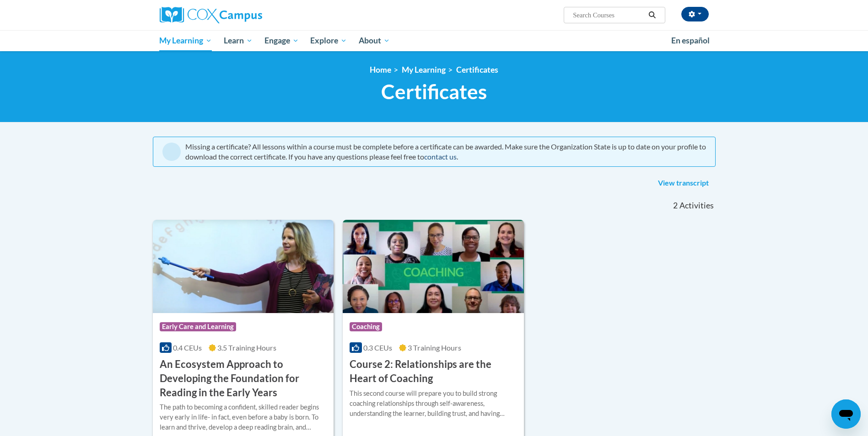  What do you see at coordinates (434, 40) in the screenshot?
I see `div: Main menu` at bounding box center [434, 40].